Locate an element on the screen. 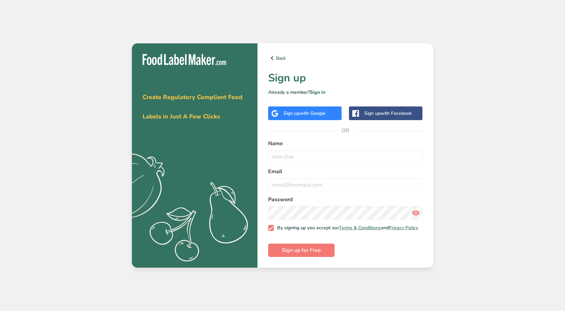  a: Terms & Conditions is located at coordinates (360, 228).